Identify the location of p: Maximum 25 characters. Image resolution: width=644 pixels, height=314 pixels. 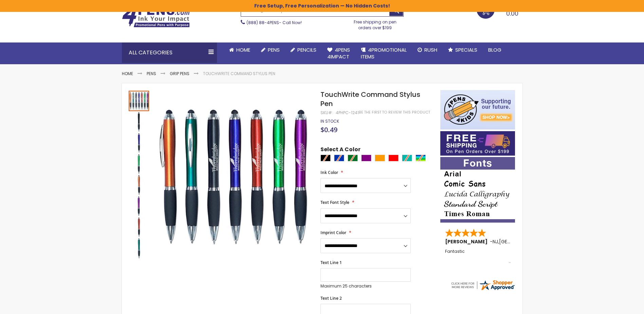
(365, 285).